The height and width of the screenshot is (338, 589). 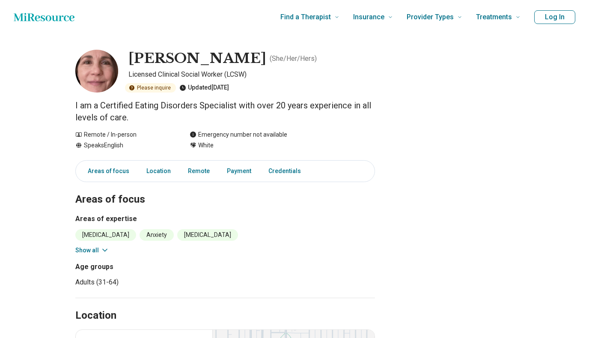 What do you see at coordinates (158, 171) in the screenshot?
I see `a: Location` at bounding box center [158, 171].